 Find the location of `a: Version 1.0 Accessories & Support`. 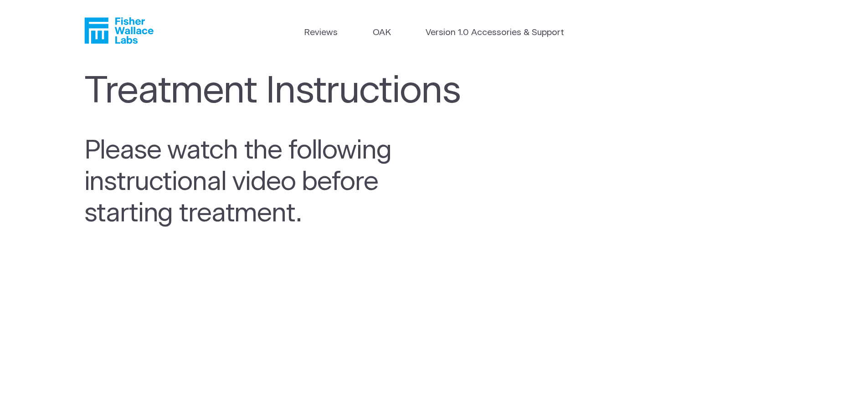

a: Version 1.0 Accessories & Support is located at coordinates (494, 33).